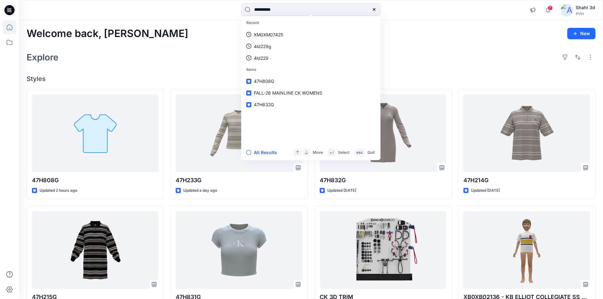  What do you see at coordinates (95, 180) in the screenshot?
I see `p: 47H808G` at bounding box center [95, 180].